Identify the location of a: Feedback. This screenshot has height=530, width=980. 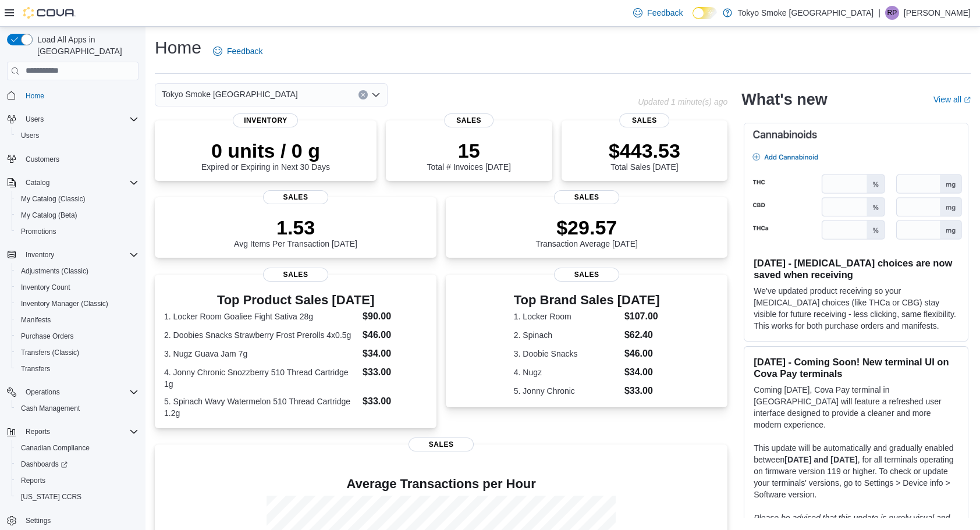
(658, 13).